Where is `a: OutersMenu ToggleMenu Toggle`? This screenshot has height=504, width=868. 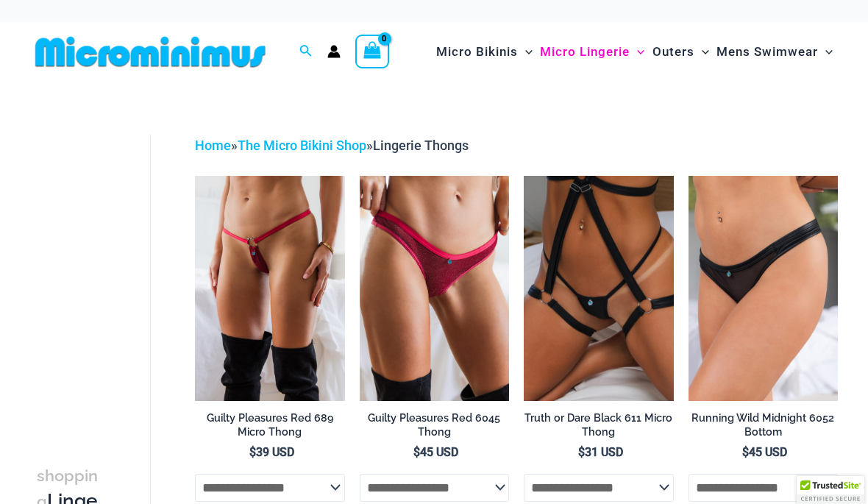 a: OutersMenu ToggleMenu Toggle is located at coordinates (681, 52).